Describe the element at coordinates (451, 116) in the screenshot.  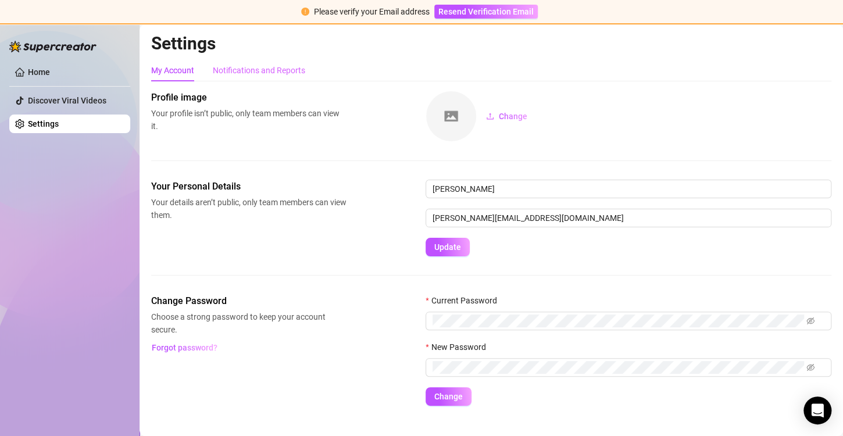
I see `img: square-placeholder.png` at that location.